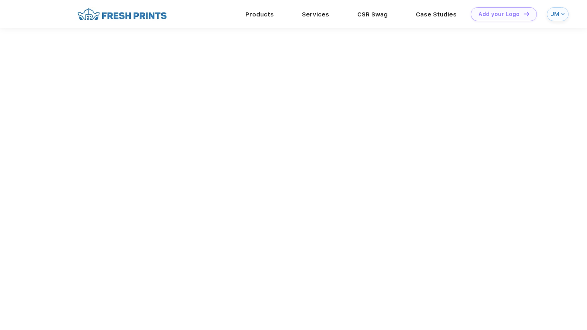 The height and width of the screenshot is (330, 587). What do you see at coordinates (555, 14) in the screenshot?
I see `div: JM` at bounding box center [555, 14].